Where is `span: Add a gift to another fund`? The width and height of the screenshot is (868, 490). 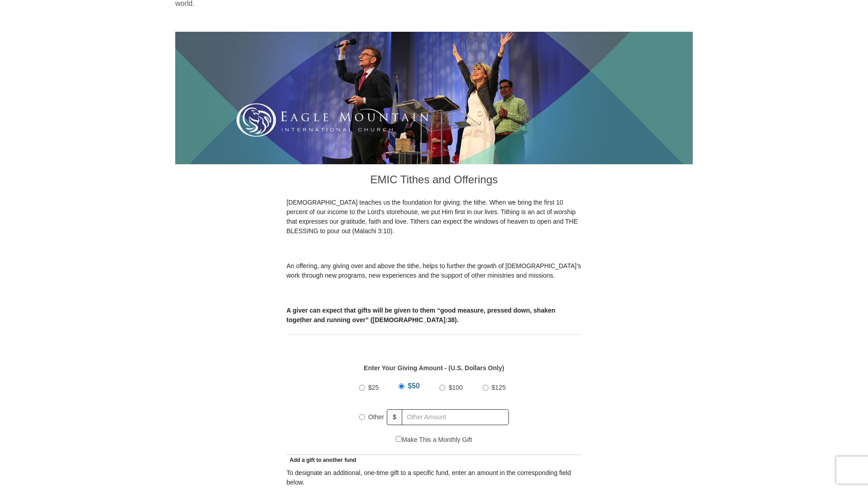 span: Add a gift to another fund is located at coordinates (321, 460).